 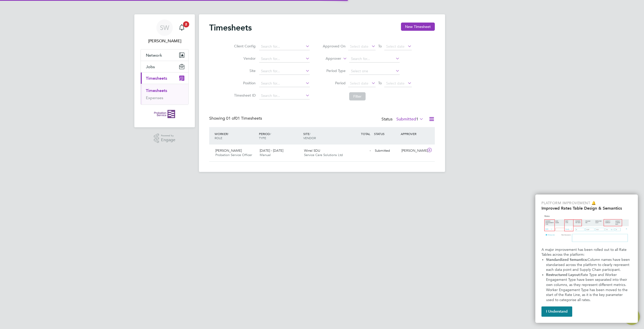 I want to click on span: 2, so click(x=186, y=24).